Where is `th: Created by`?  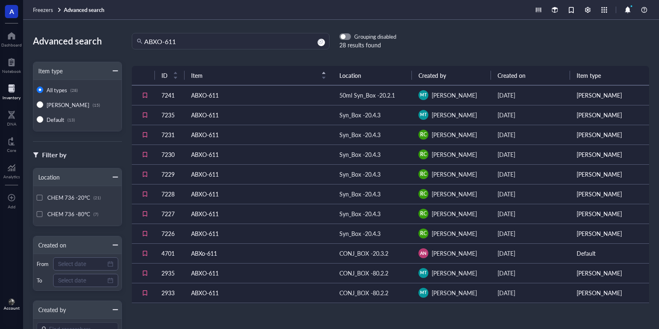 th: Created by is located at coordinates (451, 75).